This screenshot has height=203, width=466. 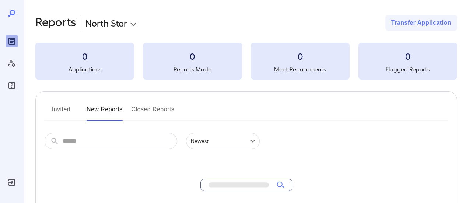 What do you see at coordinates (61, 112) in the screenshot?
I see `button: Invited` at bounding box center [61, 112].